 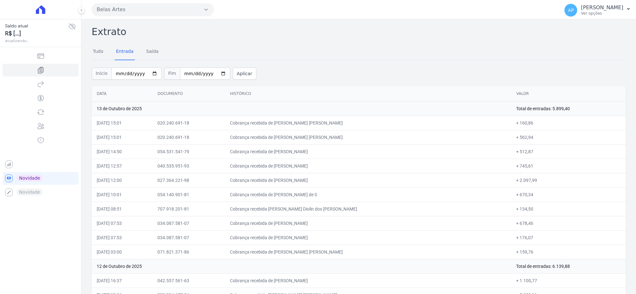 I want to click on td: Total de entradas: 6.139,88, so click(x=568, y=266).